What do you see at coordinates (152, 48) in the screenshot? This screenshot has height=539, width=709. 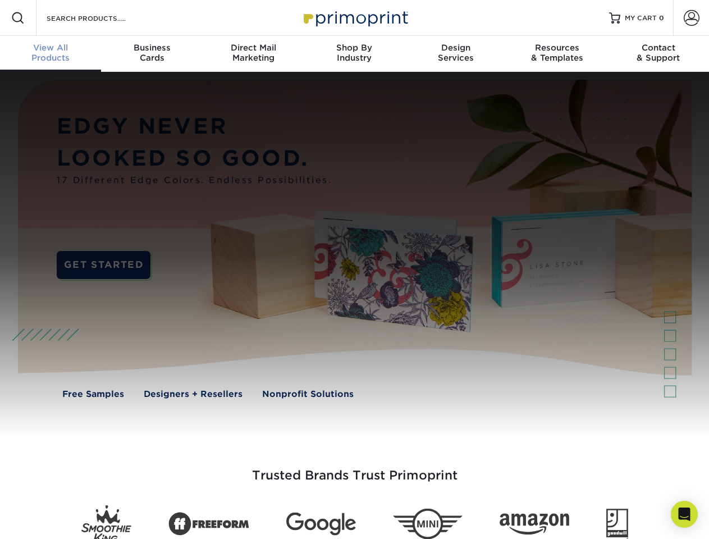 I see `span: Business` at bounding box center [152, 48].